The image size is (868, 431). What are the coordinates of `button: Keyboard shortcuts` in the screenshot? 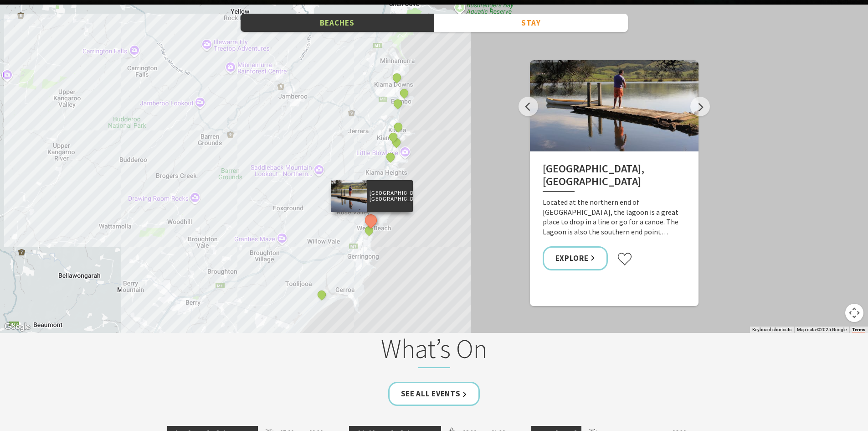 It's located at (772, 330).